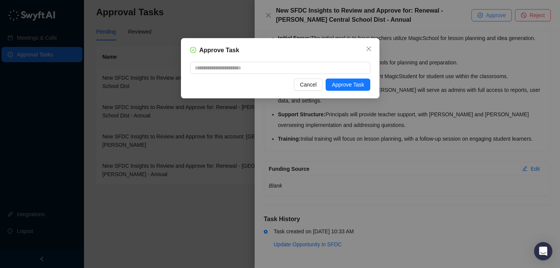 The width and height of the screenshot is (560, 268). I want to click on h5: Approve Task, so click(219, 50).